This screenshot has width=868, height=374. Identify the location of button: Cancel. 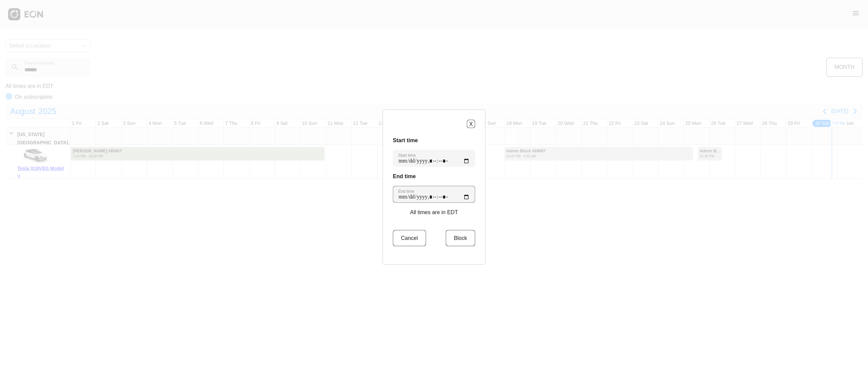
(410, 238).